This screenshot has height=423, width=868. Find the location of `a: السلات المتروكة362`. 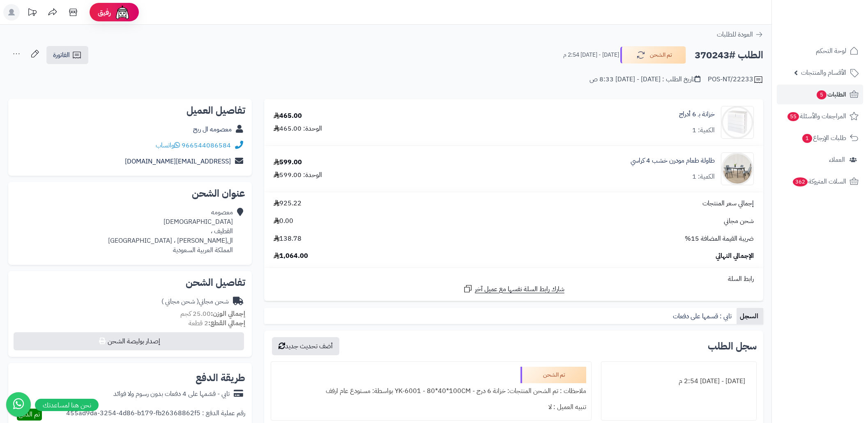

a: السلات المتروكة362 is located at coordinates (820, 182).